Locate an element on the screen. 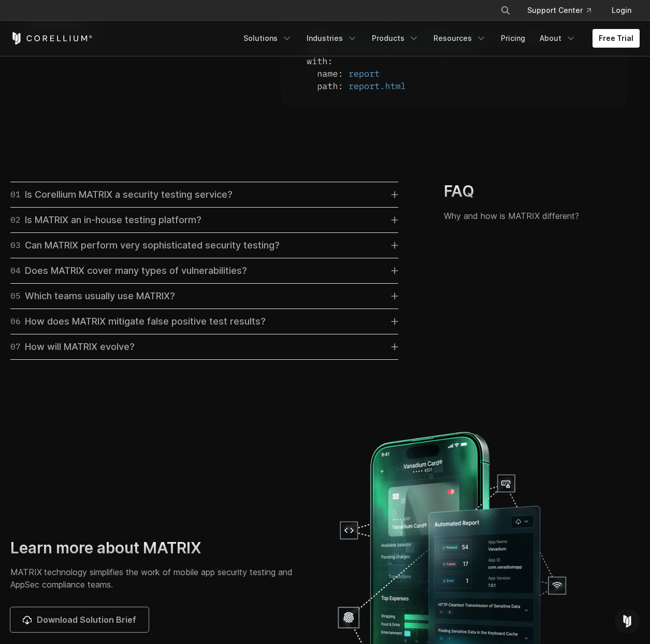 Image resolution: width=650 pixels, height=644 pixels. div: Can MATRIX perform very sophisticated security testing? is located at coordinates (145, 245).